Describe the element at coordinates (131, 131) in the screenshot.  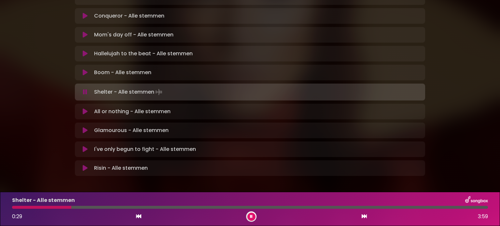
I see `p: Glamourous - Alle stemmen` at that location.